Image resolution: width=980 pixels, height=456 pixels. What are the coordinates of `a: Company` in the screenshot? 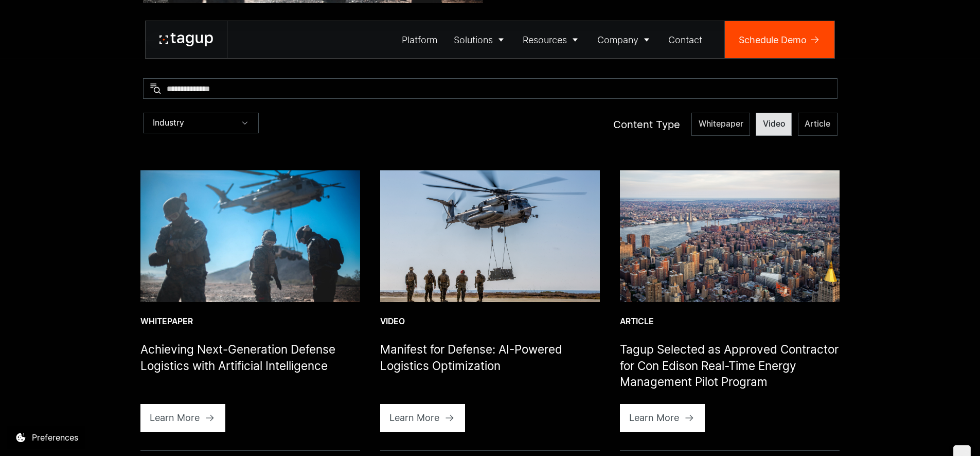 It's located at (625, 39).